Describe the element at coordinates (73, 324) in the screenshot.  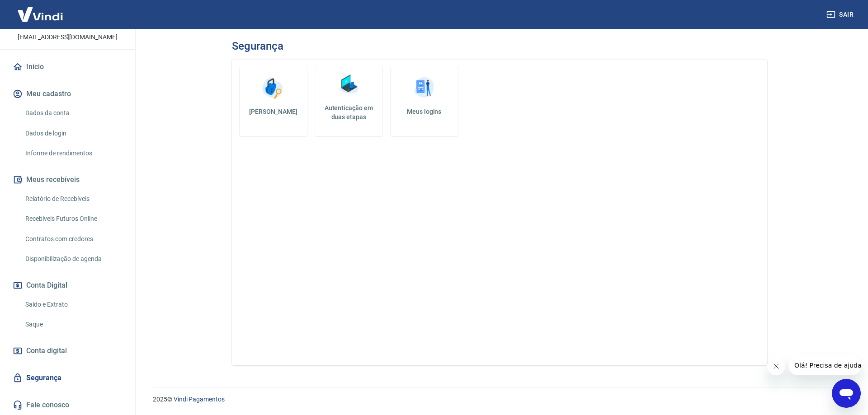
I see `a: Saque` at that location.